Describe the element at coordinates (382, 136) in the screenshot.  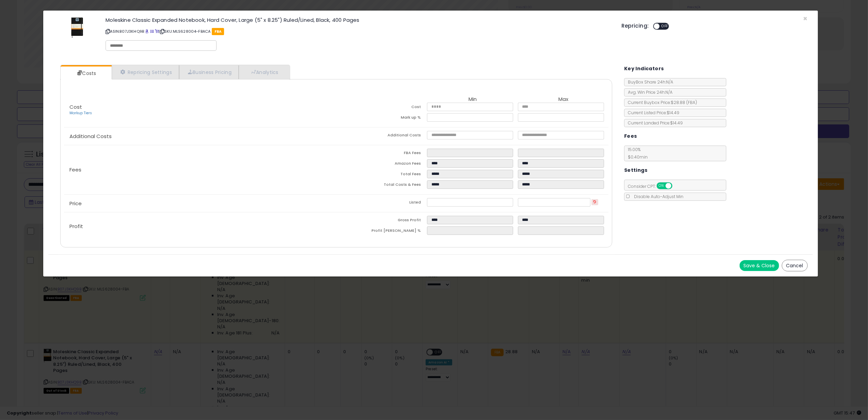
I see `td: Additional Costs` at that location.